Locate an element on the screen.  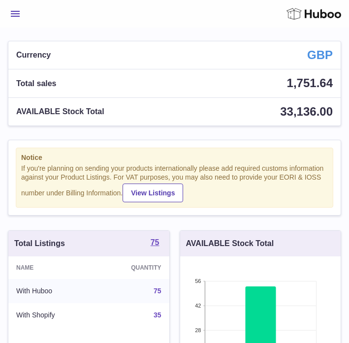
td: With Huboo is located at coordinates (52, 291).